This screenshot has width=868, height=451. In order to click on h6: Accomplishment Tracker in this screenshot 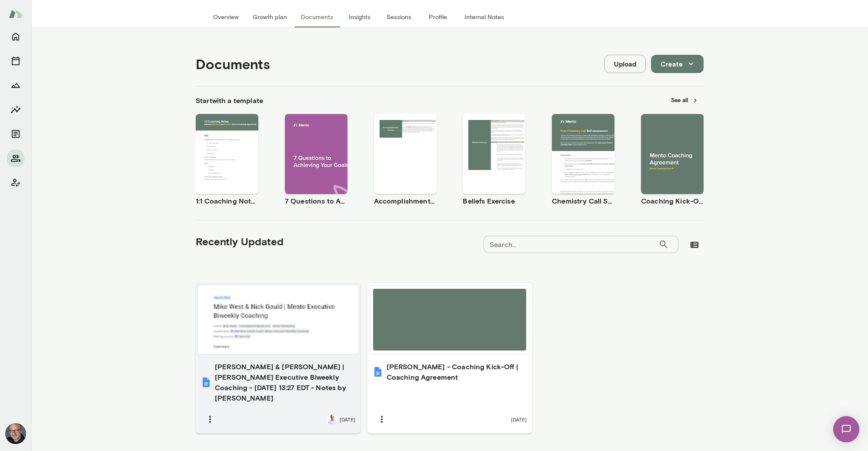, I will do `click(405, 201)`.